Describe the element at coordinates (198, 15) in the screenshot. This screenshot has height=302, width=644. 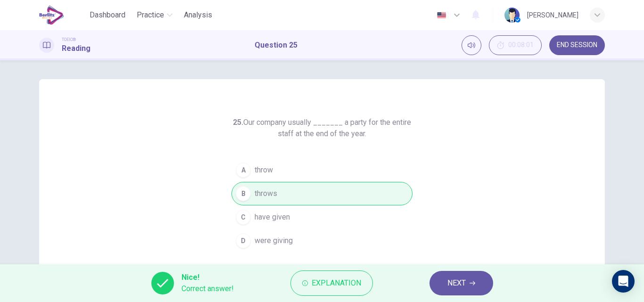
I see `span: Analysis` at that location.